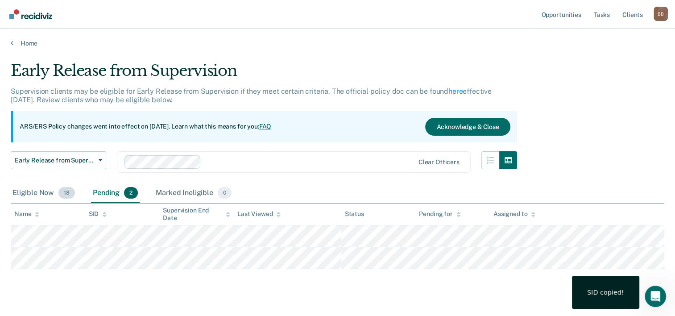  I want to click on div: Supervision End Date, so click(196, 214).